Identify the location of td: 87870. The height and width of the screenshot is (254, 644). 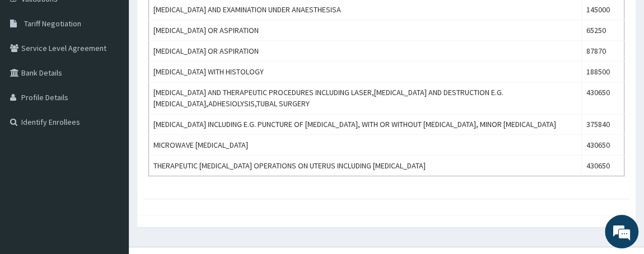
(603, 51).